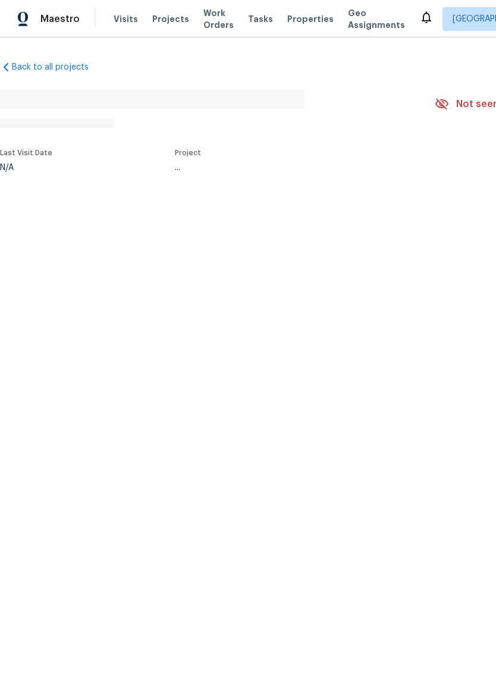 Image resolution: width=496 pixels, height=681 pixels. What do you see at coordinates (260, 19) in the screenshot?
I see `span: Tasks` at bounding box center [260, 19].